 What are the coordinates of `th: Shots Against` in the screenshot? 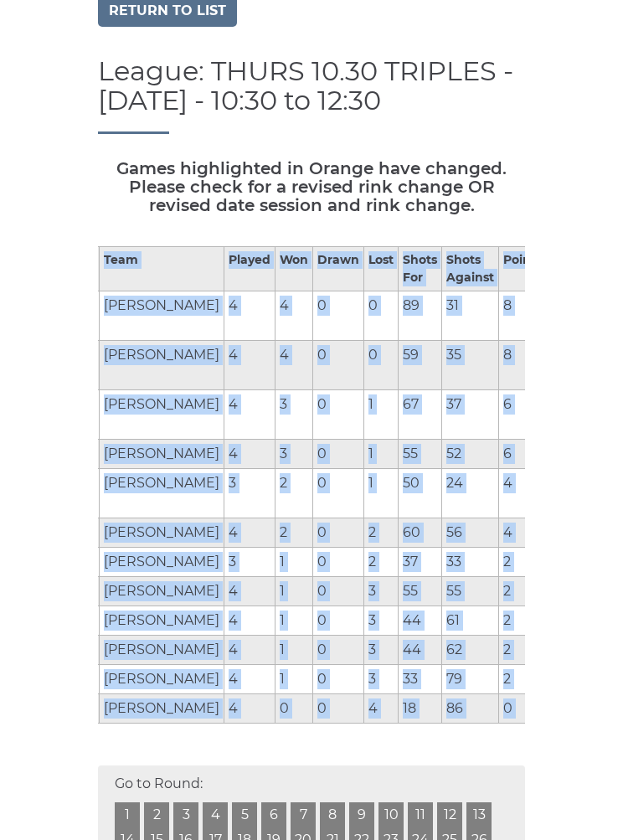 It's located at (471, 269).